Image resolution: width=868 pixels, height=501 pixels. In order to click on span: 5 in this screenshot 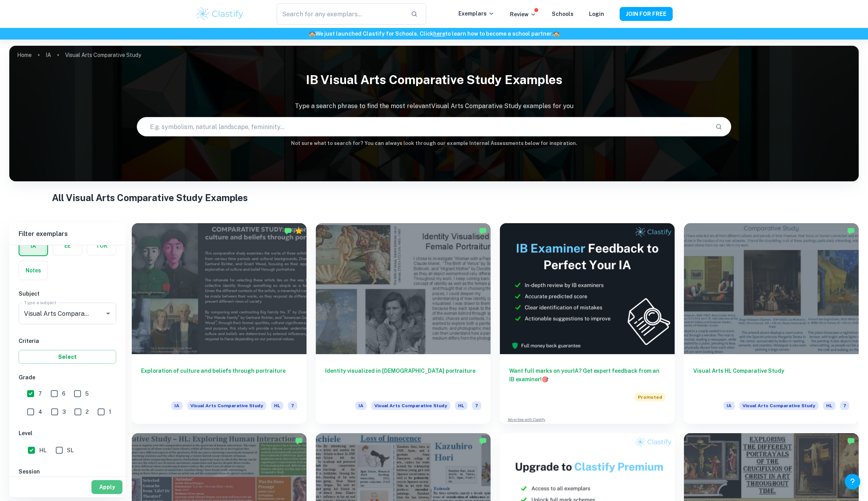, I will do `click(87, 394)`.